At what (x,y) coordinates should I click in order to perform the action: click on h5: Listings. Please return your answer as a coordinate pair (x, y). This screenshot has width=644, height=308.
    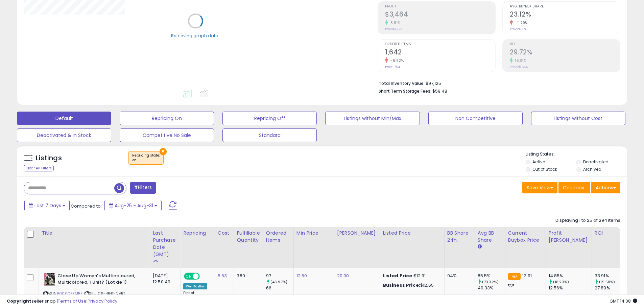
    Looking at the image, I should click on (49, 158).